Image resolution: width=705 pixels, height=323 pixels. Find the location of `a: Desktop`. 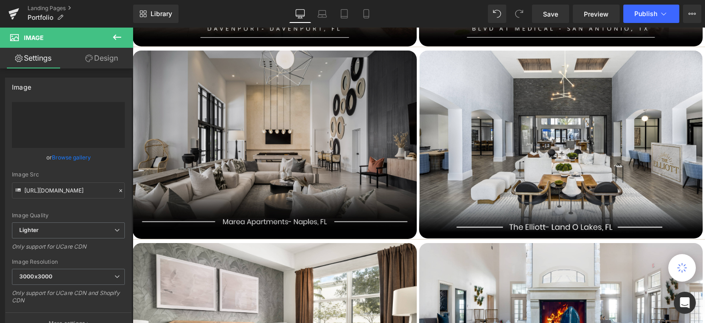

a: Desktop is located at coordinates (300, 14).